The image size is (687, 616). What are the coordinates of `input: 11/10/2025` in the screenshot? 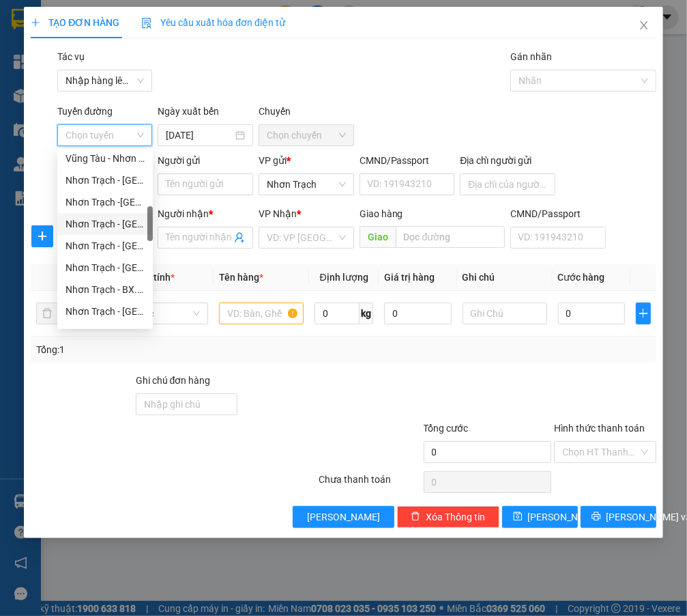 It's located at (199, 135).